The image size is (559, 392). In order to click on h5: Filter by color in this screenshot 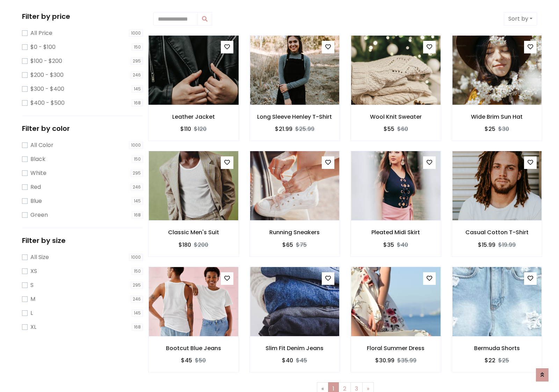, I will do `click(83, 129)`.